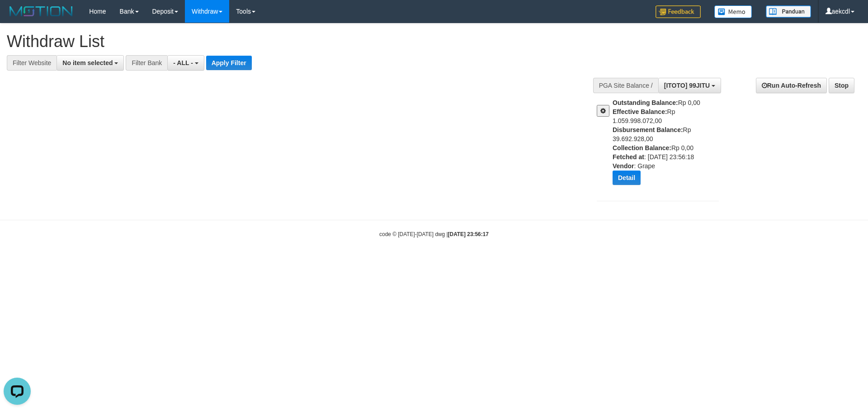 The height and width of the screenshot is (412, 868). What do you see at coordinates (841, 85) in the screenshot?
I see `a: Stop` at bounding box center [841, 85].